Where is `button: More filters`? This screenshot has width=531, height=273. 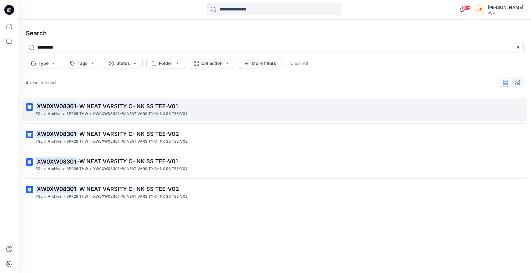
button: More filters is located at coordinates (260, 63).